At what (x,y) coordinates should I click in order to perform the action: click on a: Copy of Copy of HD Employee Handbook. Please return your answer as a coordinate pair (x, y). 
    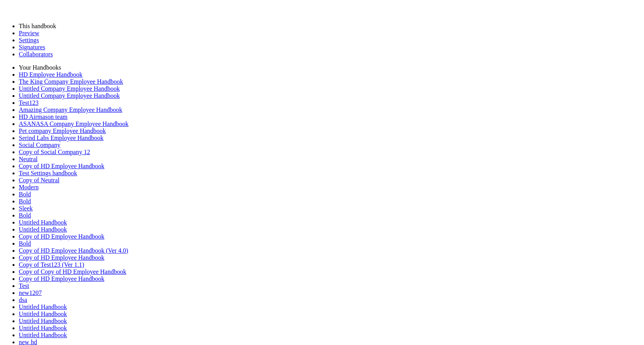
    Looking at the image, I should click on (72, 272).